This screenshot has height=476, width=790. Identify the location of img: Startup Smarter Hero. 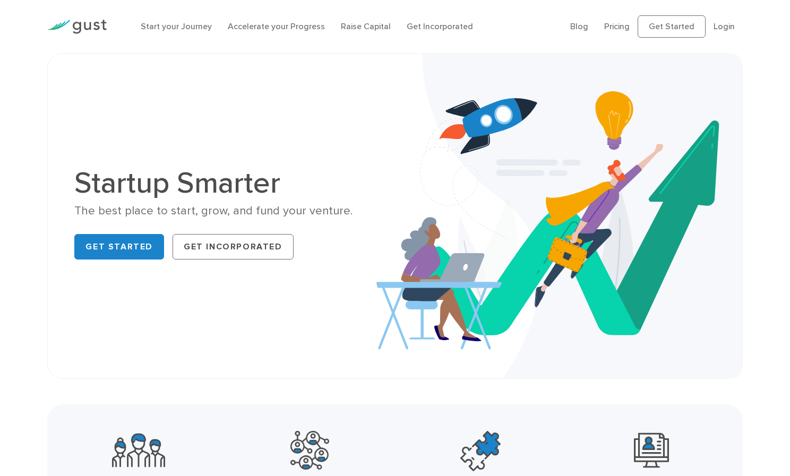
(559, 216).